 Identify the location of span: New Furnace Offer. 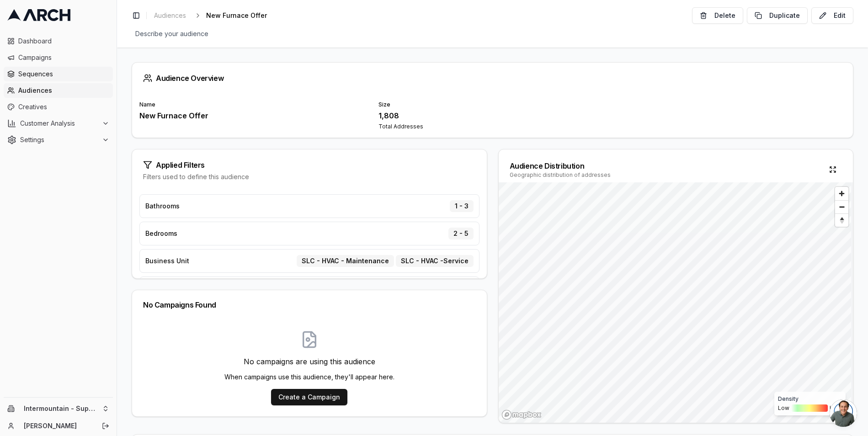
(236, 16).